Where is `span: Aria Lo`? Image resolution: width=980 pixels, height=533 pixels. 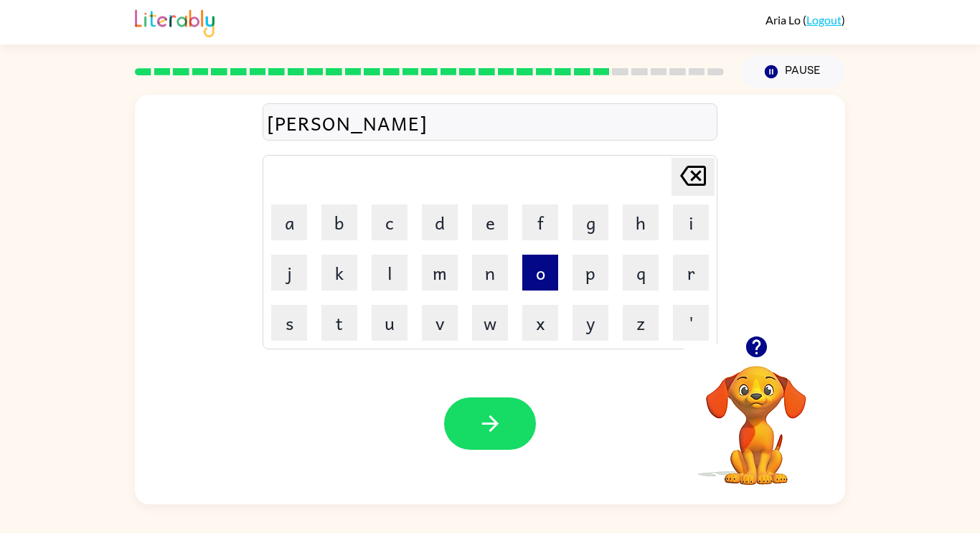 span: Aria Lo is located at coordinates (784, 20).